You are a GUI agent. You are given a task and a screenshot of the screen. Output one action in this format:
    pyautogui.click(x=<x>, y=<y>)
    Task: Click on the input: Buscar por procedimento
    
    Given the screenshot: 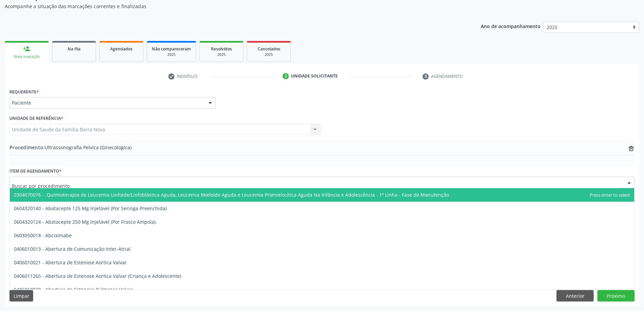 What is the action you would take?
    pyautogui.click(x=317, y=186)
    